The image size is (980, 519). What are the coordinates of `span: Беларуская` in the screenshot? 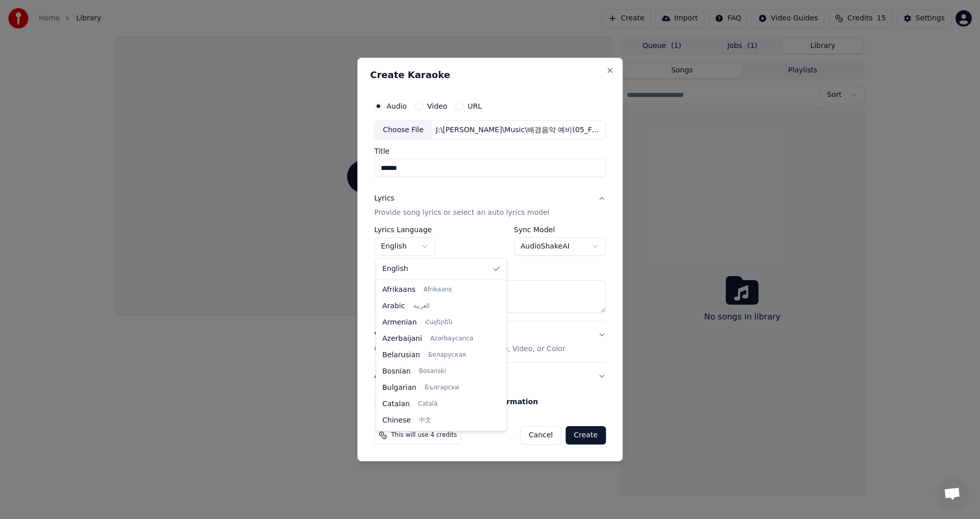 It's located at (447, 355).